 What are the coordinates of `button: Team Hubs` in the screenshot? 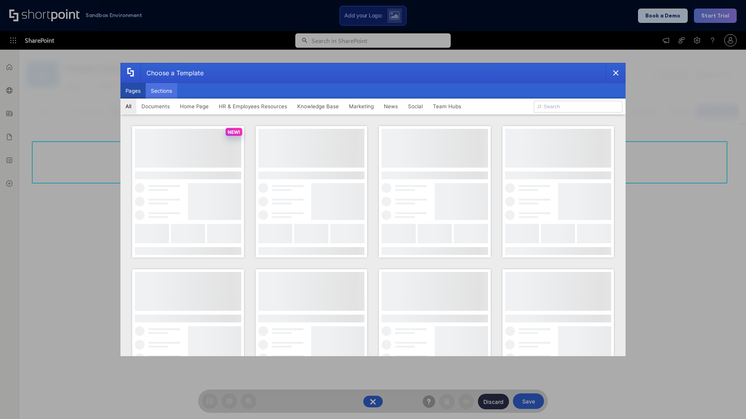 It's located at (447, 106).